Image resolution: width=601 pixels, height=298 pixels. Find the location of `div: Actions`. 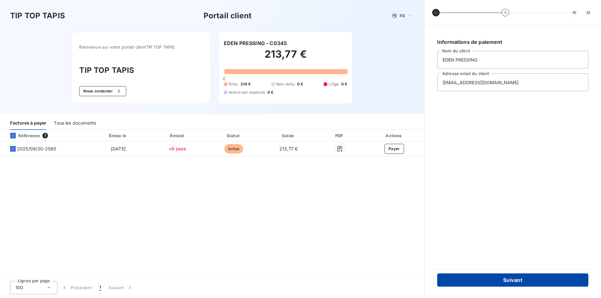

div: Actions is located at coordinates (394, 136).